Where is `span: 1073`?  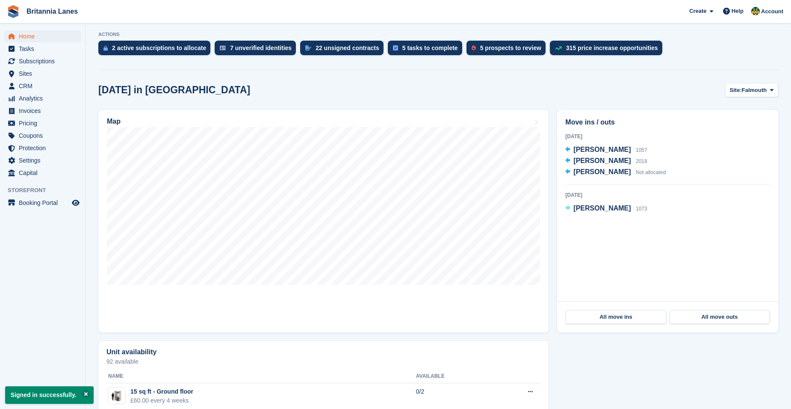
span: 1073 is located at coordinates (641, 209).